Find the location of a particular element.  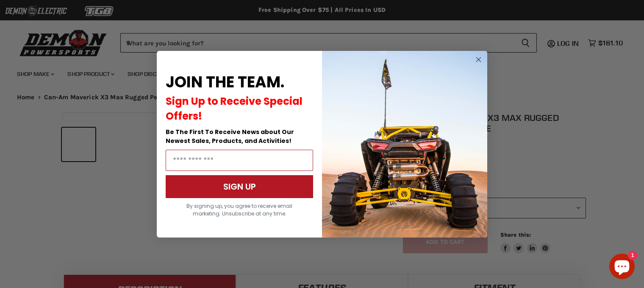

img: a9095488-b6e7-41ba-879d-588abfab540b.jpeg is located at coordinates (404, 144).